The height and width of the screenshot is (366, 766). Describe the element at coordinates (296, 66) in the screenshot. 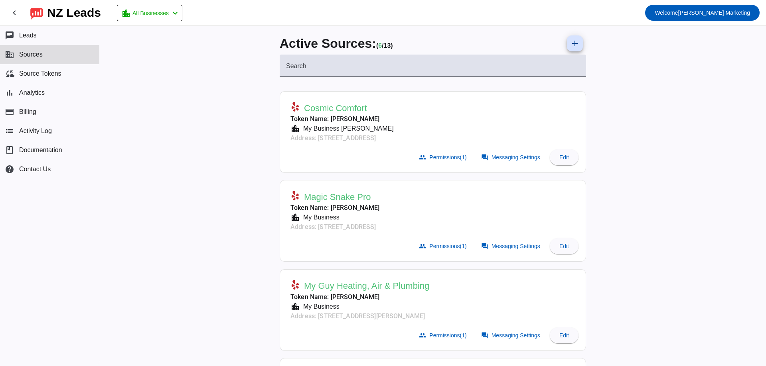

I see `mat-label: Search` at that location.